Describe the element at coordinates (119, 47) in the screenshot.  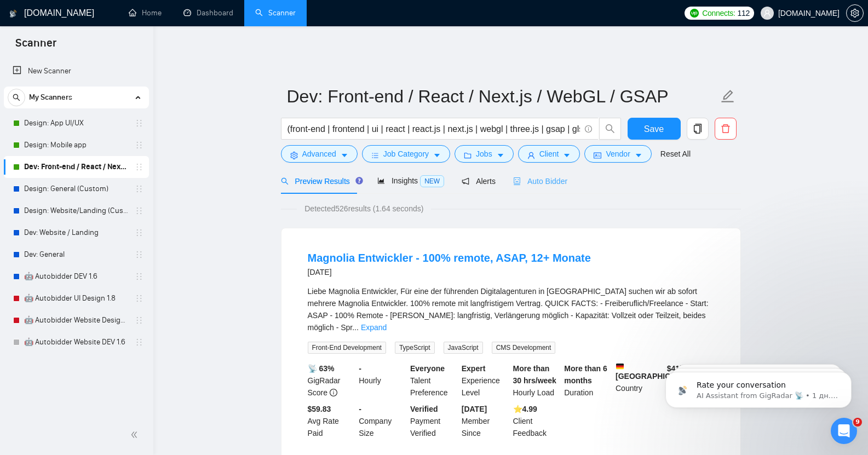
I see `p: Message from AI Assistant from GigRadar 📡, sent 1 дн. тому` at that location.